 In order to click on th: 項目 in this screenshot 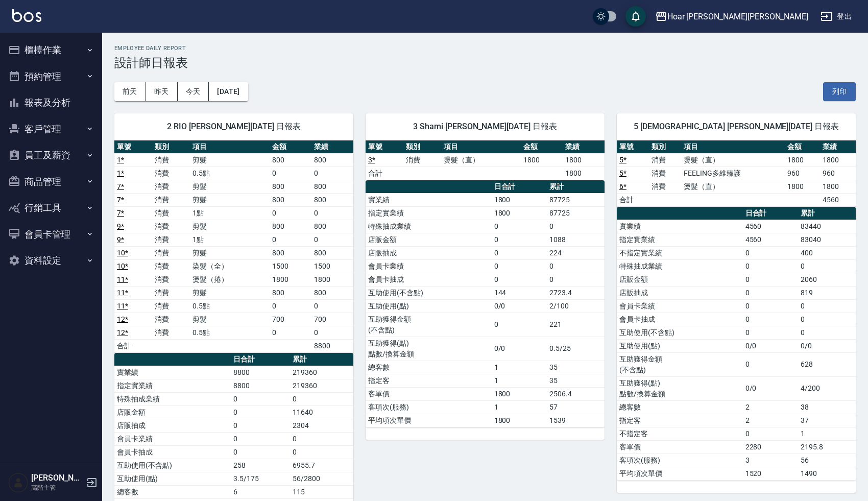, I will do `click(481, 147)`.